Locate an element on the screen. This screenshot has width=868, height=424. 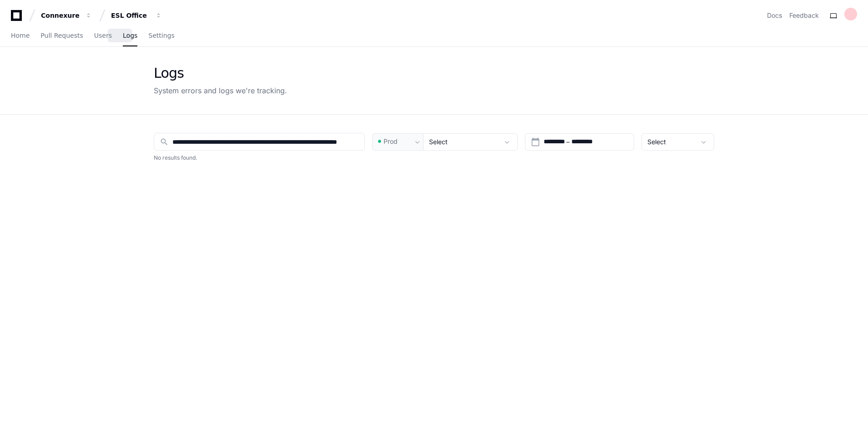
span: Home is located at coordinates (20, 36).